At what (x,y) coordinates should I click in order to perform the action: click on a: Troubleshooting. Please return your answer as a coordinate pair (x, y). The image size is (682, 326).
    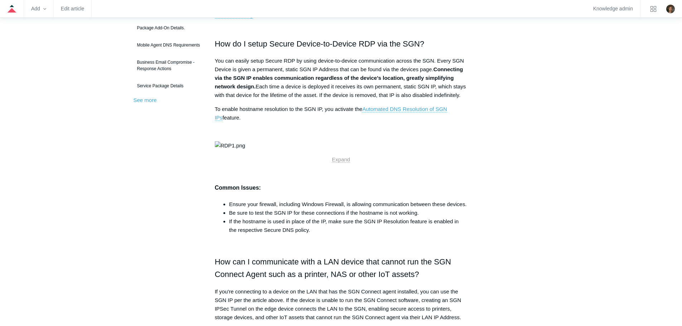
    Looking at the image, I should click on (234, 15).